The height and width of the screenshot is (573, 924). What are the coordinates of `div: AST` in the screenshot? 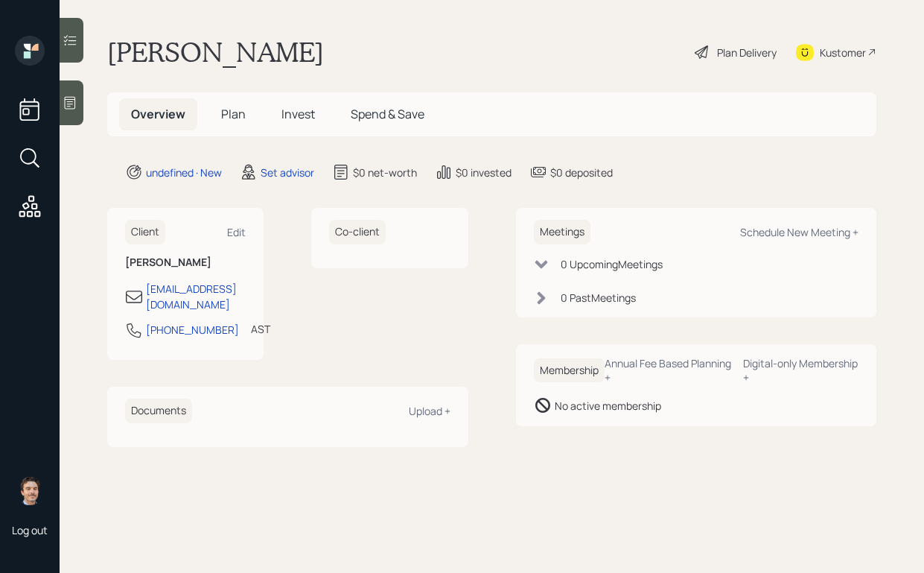 It's located at (260, 328).